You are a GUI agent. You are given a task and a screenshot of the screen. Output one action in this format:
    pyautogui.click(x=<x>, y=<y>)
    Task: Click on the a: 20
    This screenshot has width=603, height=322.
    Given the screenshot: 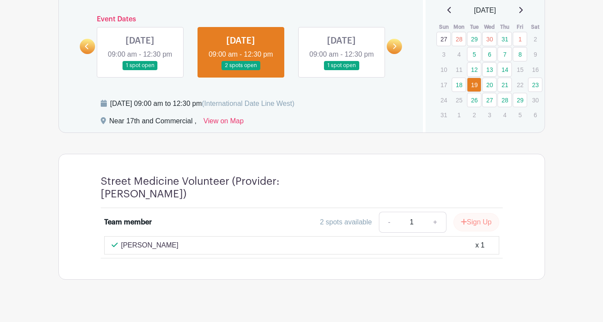 What is the action you would take?
    pyautogui.click(x=489, y=85)
    